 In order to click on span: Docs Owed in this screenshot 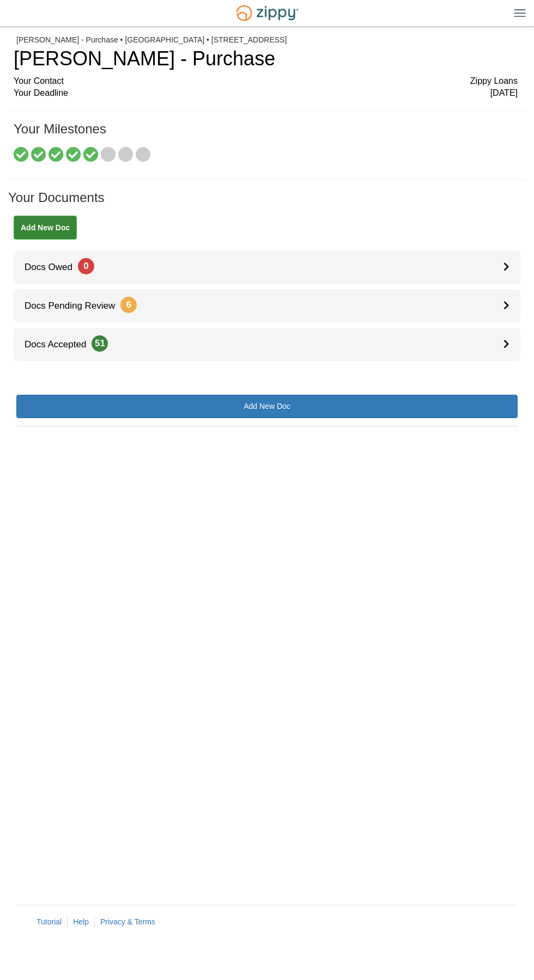, I will do `click(54, 267)`.